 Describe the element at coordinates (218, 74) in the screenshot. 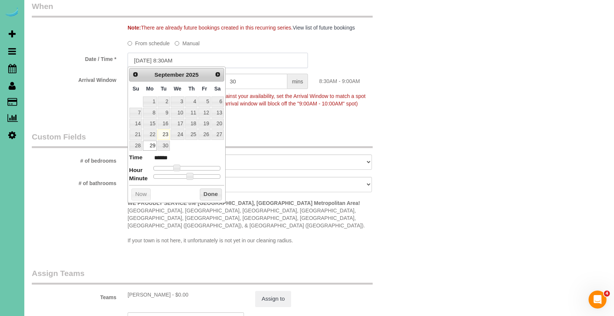

I see `a: Next` at that location.